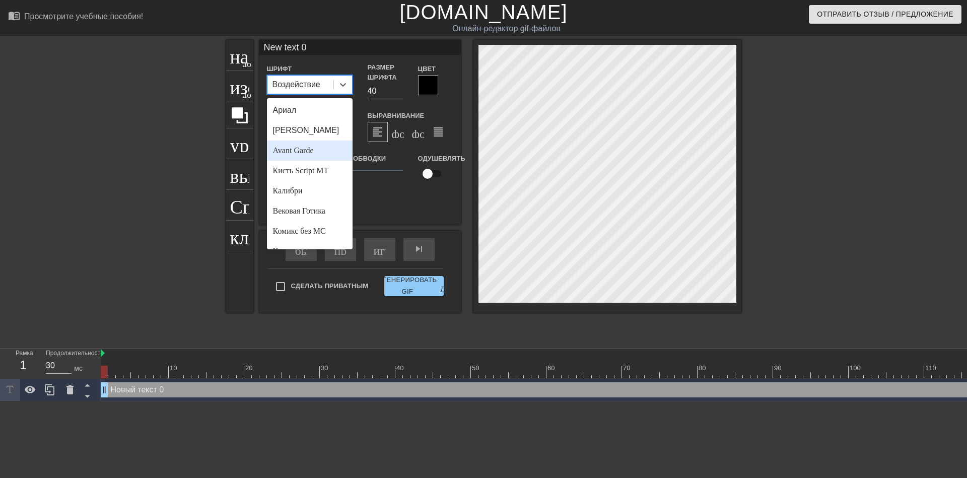  What do you see at coordinates (427, 68) in the screenshot?
I see `ya-tr-span: Цвет` at bounding box center [427, 68].